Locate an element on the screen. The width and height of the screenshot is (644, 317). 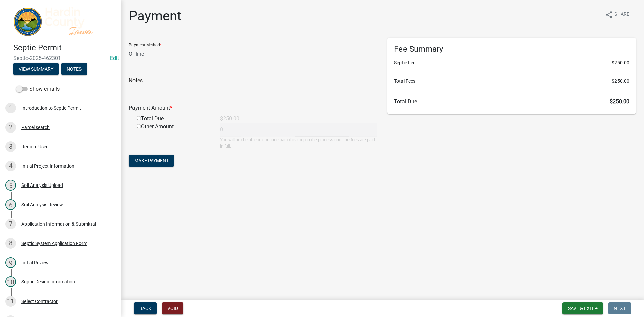
h6: Fee Summary is located at coordinates (512, 49).